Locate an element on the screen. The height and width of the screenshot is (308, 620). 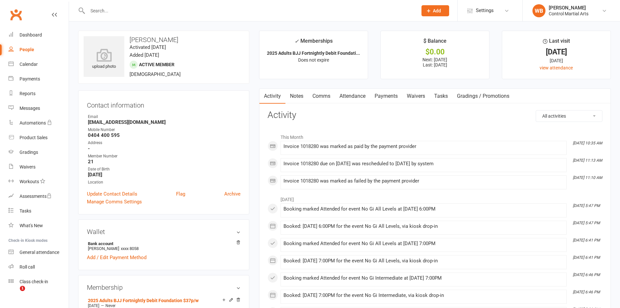
a: Workouts is located at coordinates (38, 181).